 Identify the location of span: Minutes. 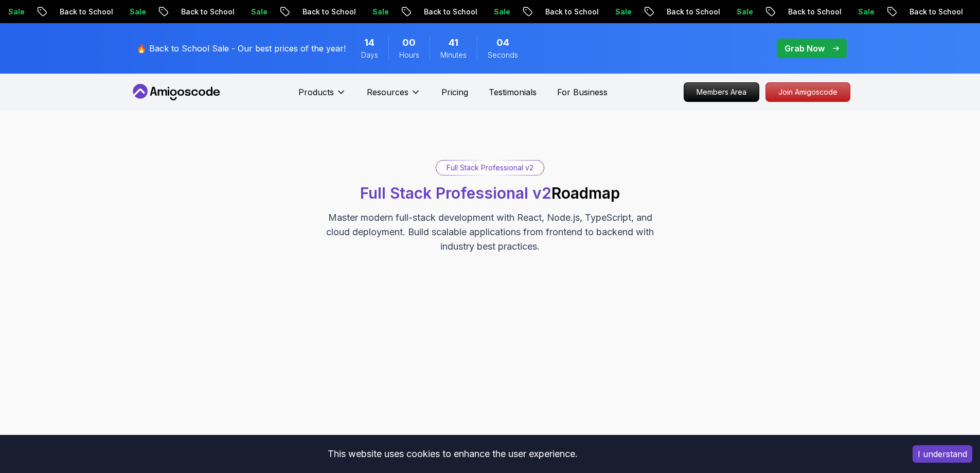
(454, 55).